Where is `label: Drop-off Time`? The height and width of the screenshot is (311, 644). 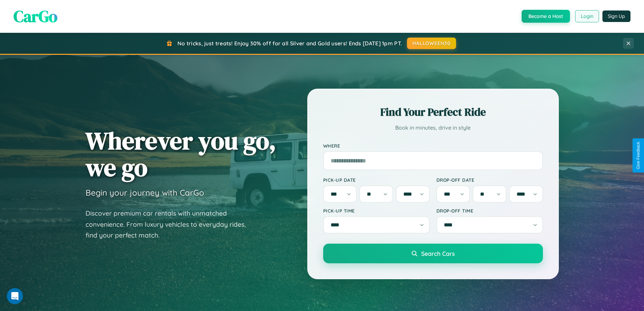 label: Drop-off Time is located at coordinates (490, 211).